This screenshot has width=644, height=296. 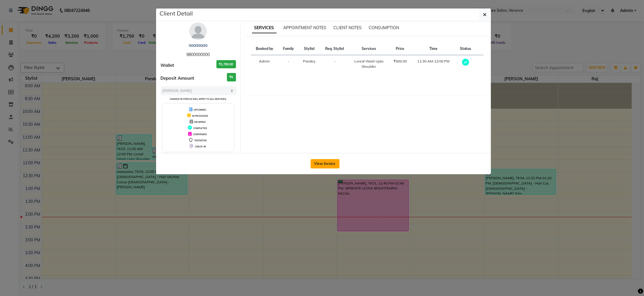 I want to click on span: Pandey, so click(x=309, y=61).